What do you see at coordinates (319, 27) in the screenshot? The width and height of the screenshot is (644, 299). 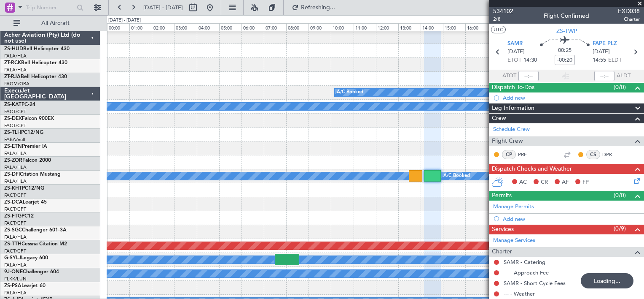 I see `div: 09:00` at bounding box center [319, 27].